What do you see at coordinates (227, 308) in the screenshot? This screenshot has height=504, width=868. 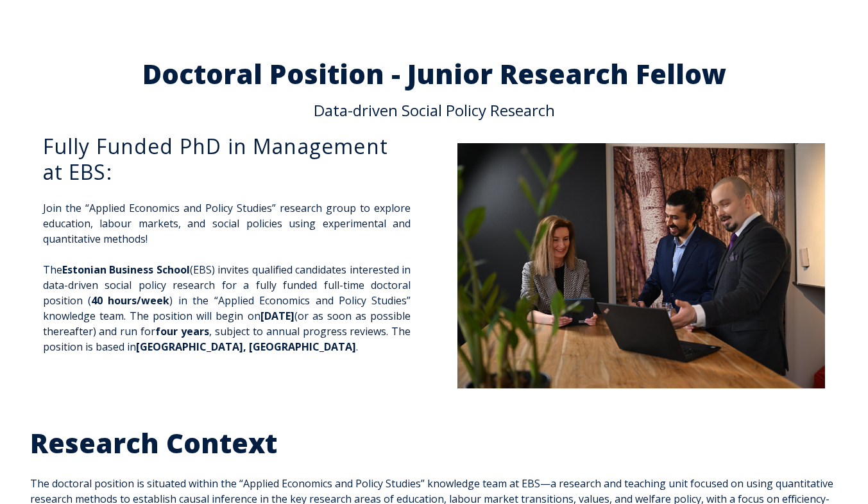 I see `p: The (EBS) invites qualified candidates interested in data-driven social policy research for a ful...` at bounding box center [227, 308].